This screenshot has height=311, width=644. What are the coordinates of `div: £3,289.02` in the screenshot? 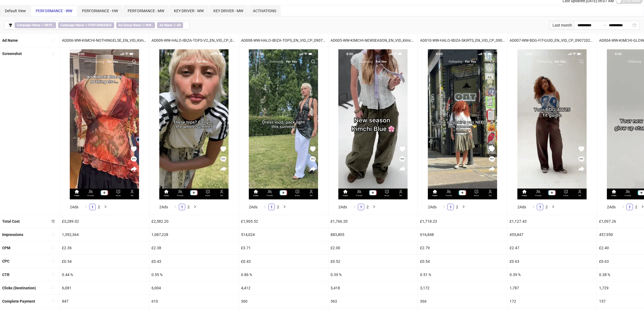 It's located at (104, 221).